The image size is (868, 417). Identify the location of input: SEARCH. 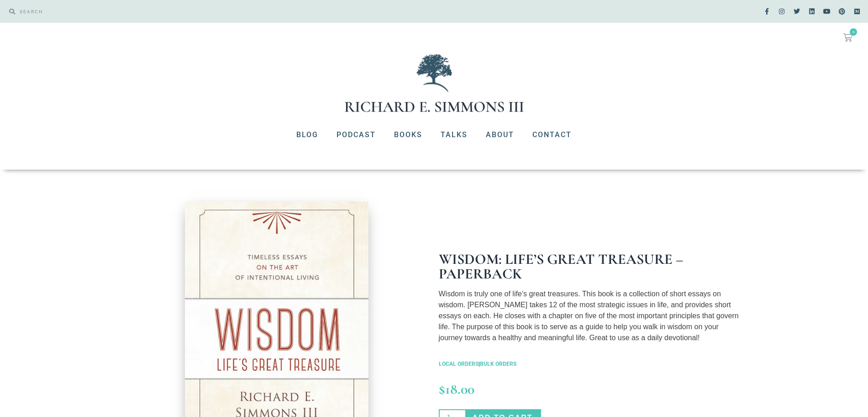
(223, 11).